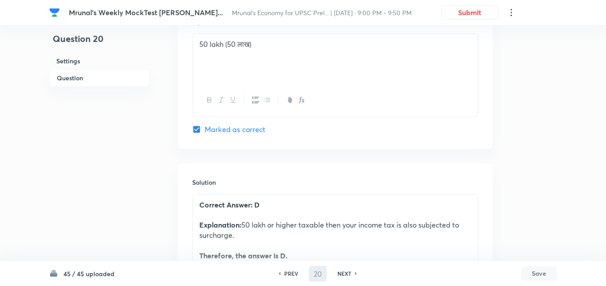 This screenshot has height=286, width=606. Describe the element at coordinates (55, 13) in the screenshot. I see `img: Company Logo` at that location.